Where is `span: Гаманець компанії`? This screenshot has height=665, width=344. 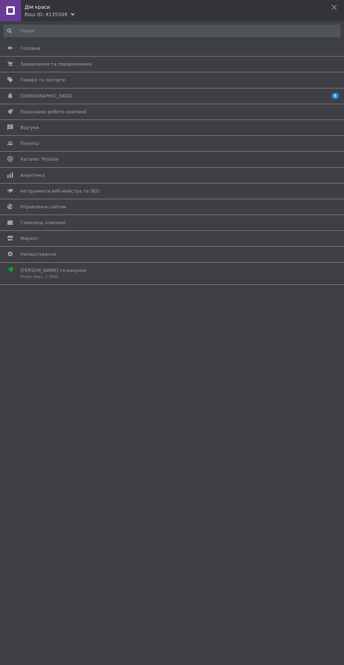 span: Гаманець компанії is located at coordinates (43, 223).